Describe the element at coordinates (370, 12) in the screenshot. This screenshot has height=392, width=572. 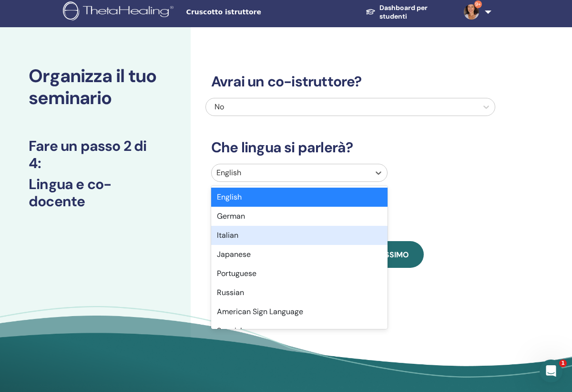
I see `img: graduation-cap-white.svg` at that location.